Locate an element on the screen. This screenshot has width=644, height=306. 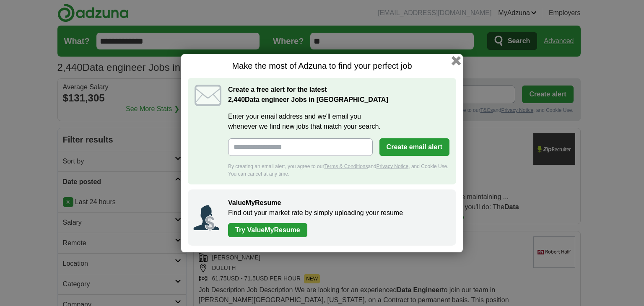
p: Find out your market rate by simply uploading your resume is located at coordinates (338, 213).